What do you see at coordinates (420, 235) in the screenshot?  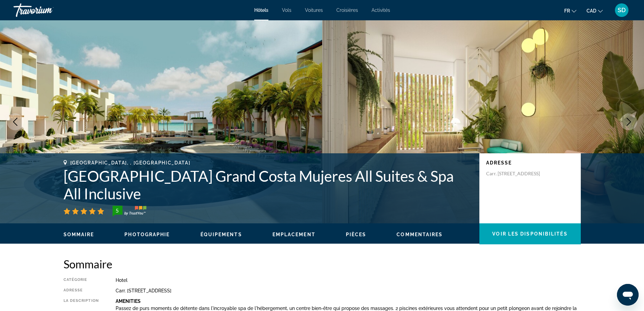 I see `button: Commentaires` at bounding box center [420, 235].